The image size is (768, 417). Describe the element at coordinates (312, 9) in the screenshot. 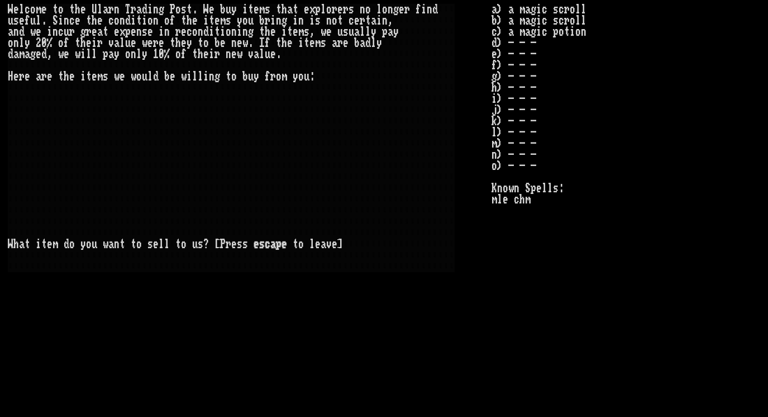

I see `div: x` at that location.